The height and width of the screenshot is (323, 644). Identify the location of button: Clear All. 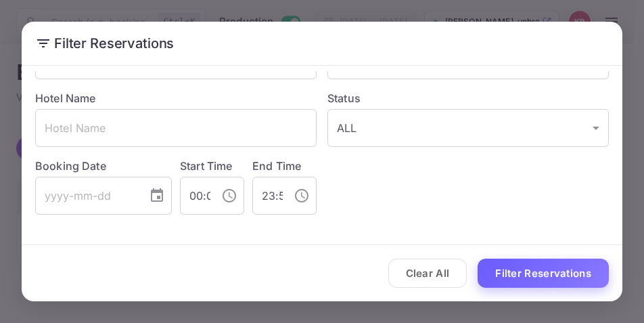
(428, 273).